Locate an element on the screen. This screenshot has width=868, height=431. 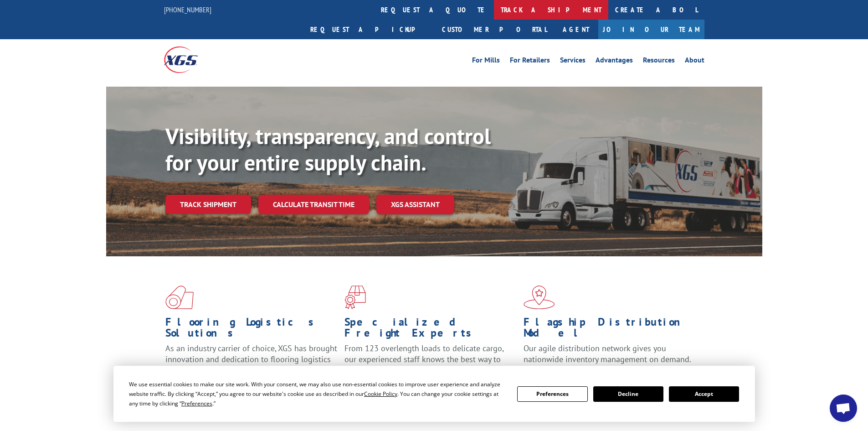
h1: Flagship Distribution Model is located at coordinates (610, 329).